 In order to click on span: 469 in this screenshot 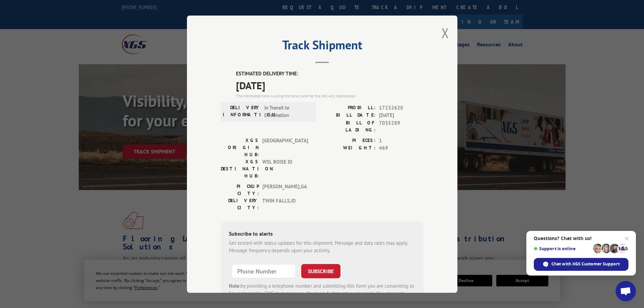, I will do `click(401, 148)`.